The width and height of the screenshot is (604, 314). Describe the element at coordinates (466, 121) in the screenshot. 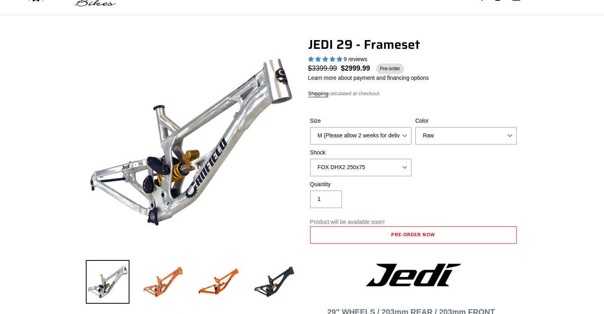

I see `label: Color` at that location.